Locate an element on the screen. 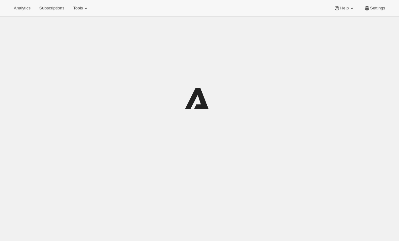 The height and width of the screenshot is (241, 399). button: Settings is located at coordinates (375, 8).